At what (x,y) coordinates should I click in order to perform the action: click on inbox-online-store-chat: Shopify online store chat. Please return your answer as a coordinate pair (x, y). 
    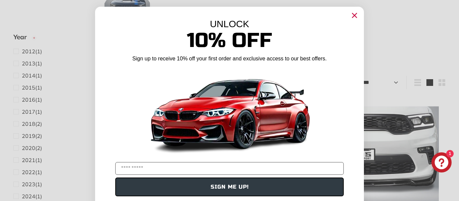
    Looking at the image, I should click on (442, 163).